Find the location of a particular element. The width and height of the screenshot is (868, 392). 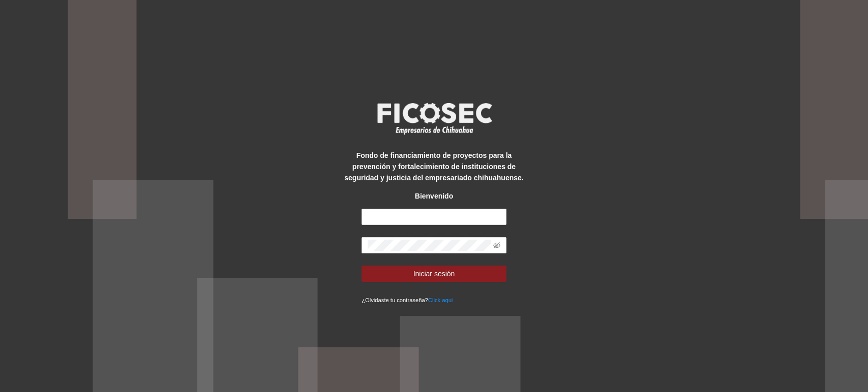

a: Click aqui is located at coordinates (441, 300).